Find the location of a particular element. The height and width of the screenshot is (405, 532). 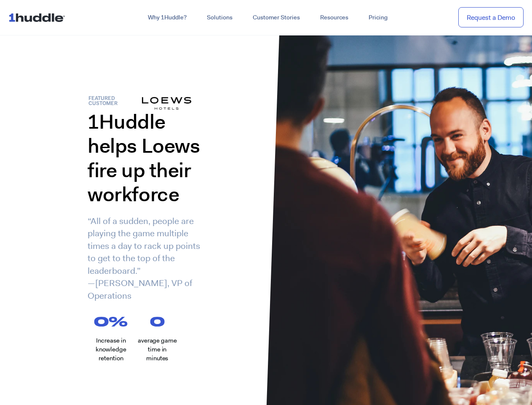

h6: Featured customer is located at coordinates (115, 101).